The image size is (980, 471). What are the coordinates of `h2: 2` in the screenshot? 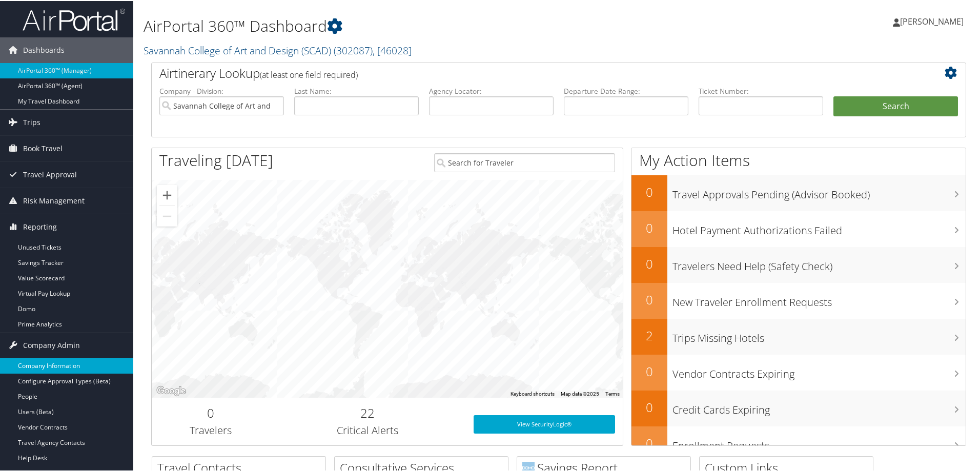 It's located at (649, 335).